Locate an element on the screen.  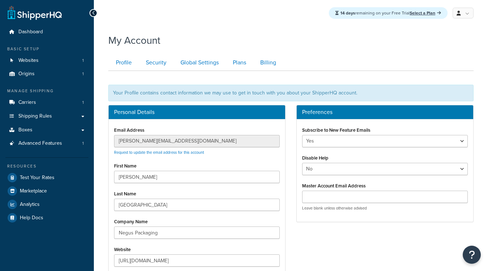
a: Request to update the email address for this account is located at coordinates (159, 152).